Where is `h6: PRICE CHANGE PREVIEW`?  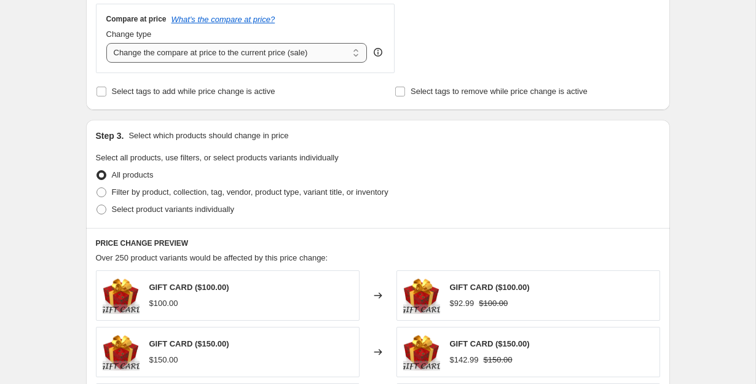
h6: PRICE CHANGE PREVIEW is located at coordinates (378, 243).